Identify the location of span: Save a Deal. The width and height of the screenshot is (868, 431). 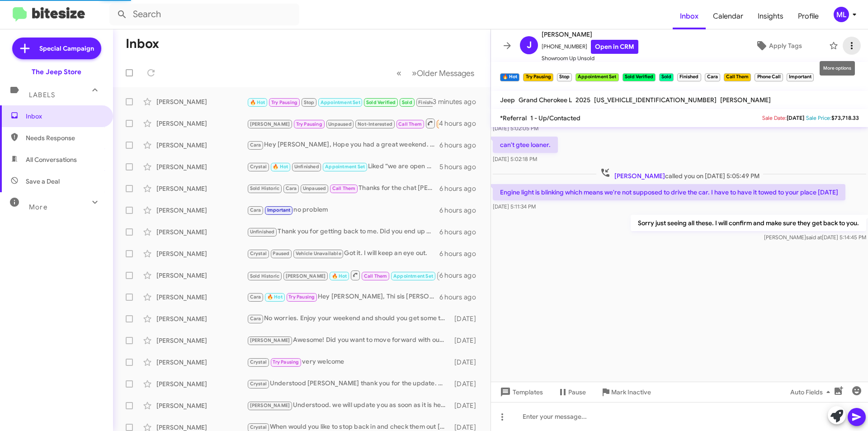
(43, 181).